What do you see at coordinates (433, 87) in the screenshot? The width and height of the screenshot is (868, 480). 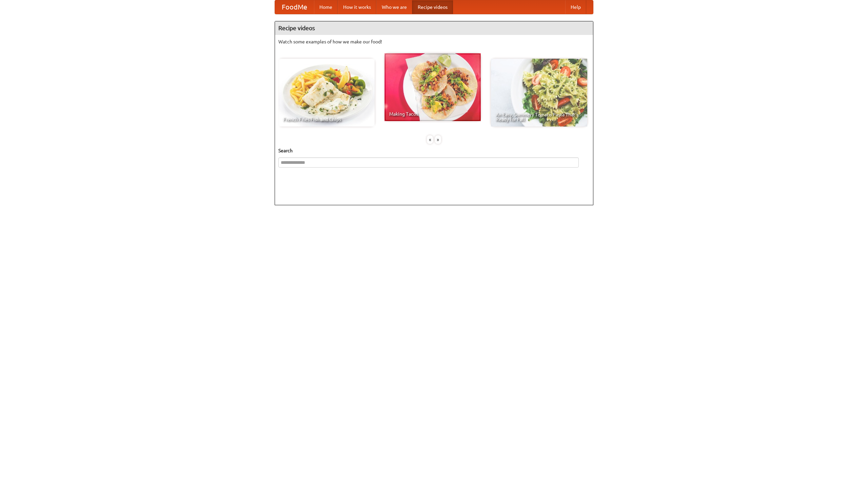 I see `a: Making Tacos` at bounding box center [433, 87].